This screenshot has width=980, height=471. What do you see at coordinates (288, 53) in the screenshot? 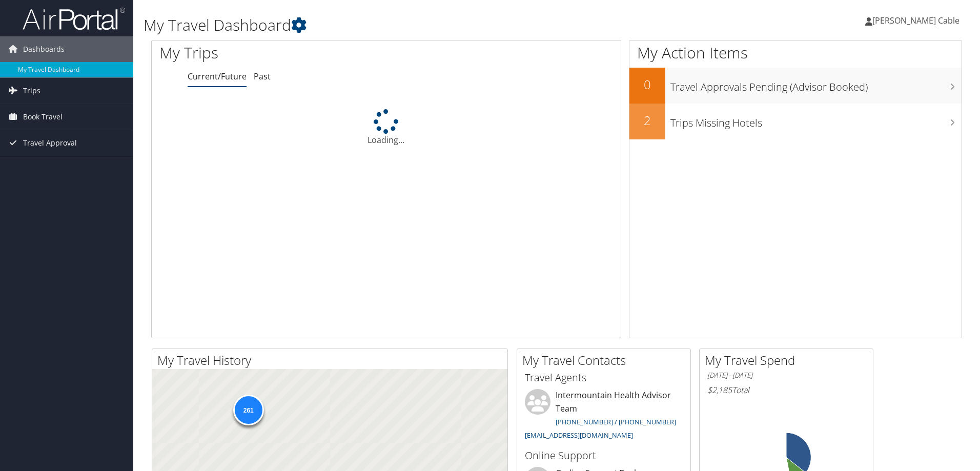
I see `h1: My Trips` at bounding box center [288, 53].